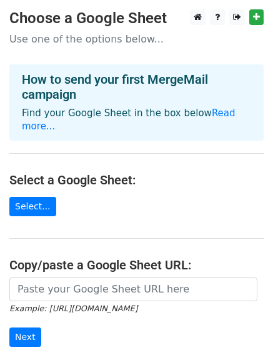 The height and width of the screenshot is (360, 273). I want to click on input: Paste your Google Sheet URL here, so click(133, 289).